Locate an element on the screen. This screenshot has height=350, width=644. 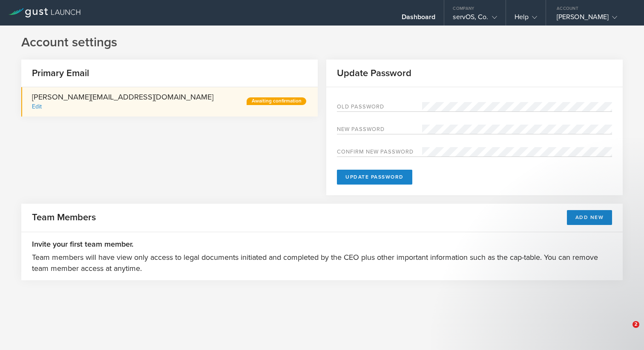
button: Add New is located at coordinates (589, 218).